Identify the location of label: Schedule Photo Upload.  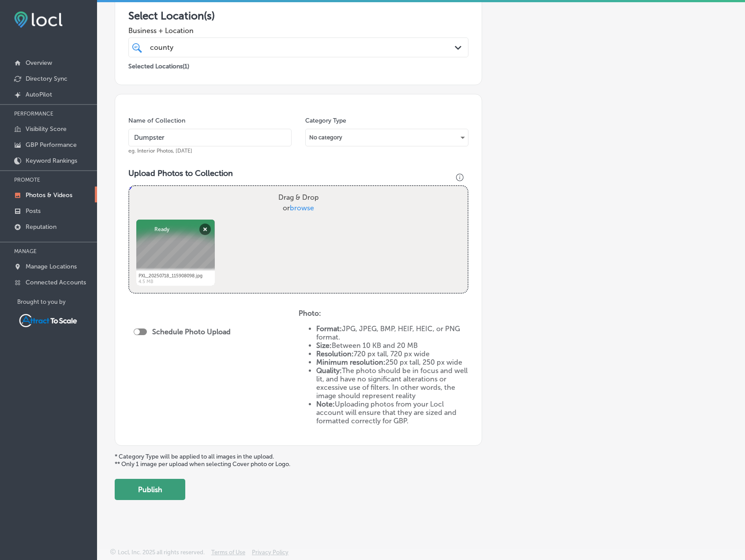
(192, 331).